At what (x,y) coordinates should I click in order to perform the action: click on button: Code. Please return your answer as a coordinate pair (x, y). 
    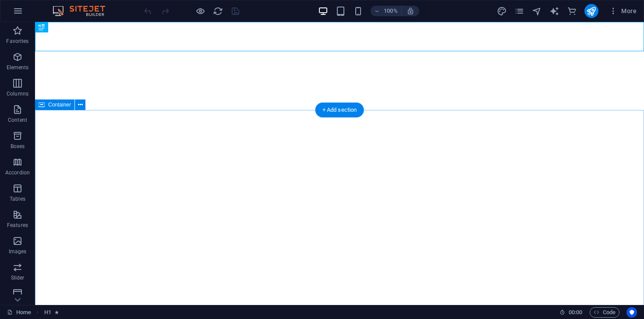
    Looking at the image, I should click on (605, 312).